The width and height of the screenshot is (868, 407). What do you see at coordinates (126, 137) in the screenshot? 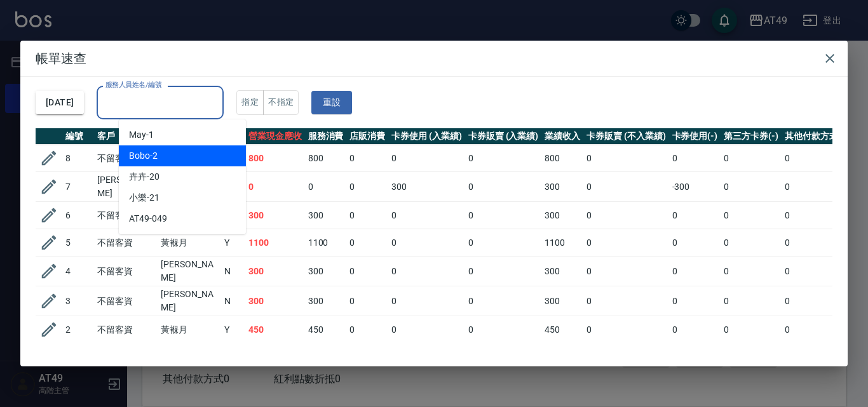
I see `th: 客戶` at bounding box center [126, 137].